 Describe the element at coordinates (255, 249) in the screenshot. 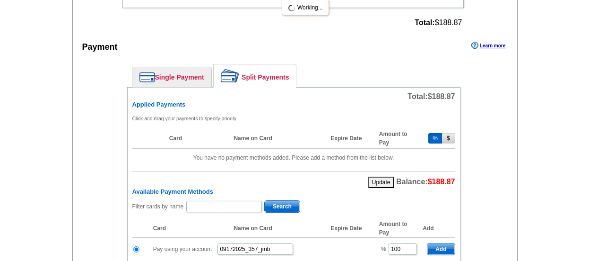

I see `input: PO #:` at that location.